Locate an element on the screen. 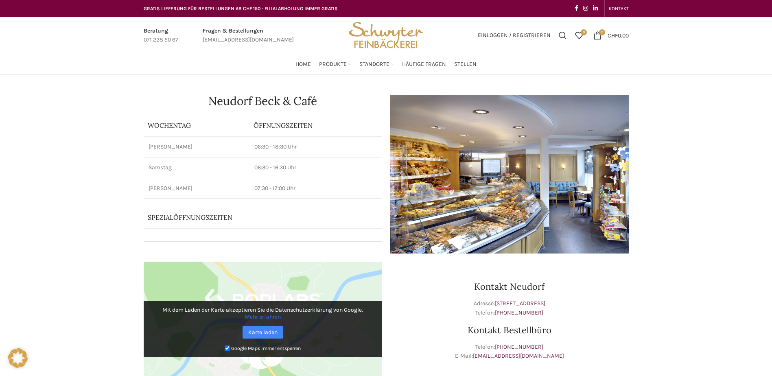 This screenshot has height=376, width=772. a: Suchen is located at coordinates (563, 35).